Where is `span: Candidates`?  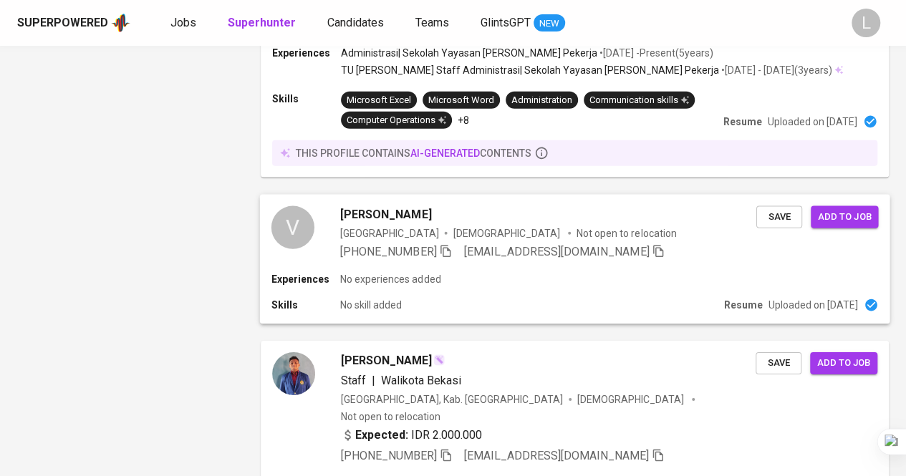 span: Candidates is located at coordinates (355, 22).